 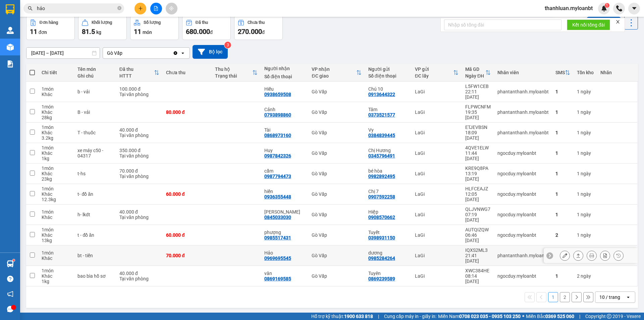 I want to click on div: 0868973160, so click(x=278, y=135).